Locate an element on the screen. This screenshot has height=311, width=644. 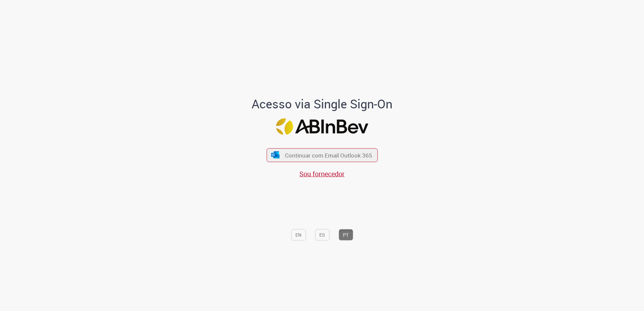
span: Continuar com Email Outlook 365 is located at coordinates (329, 155).